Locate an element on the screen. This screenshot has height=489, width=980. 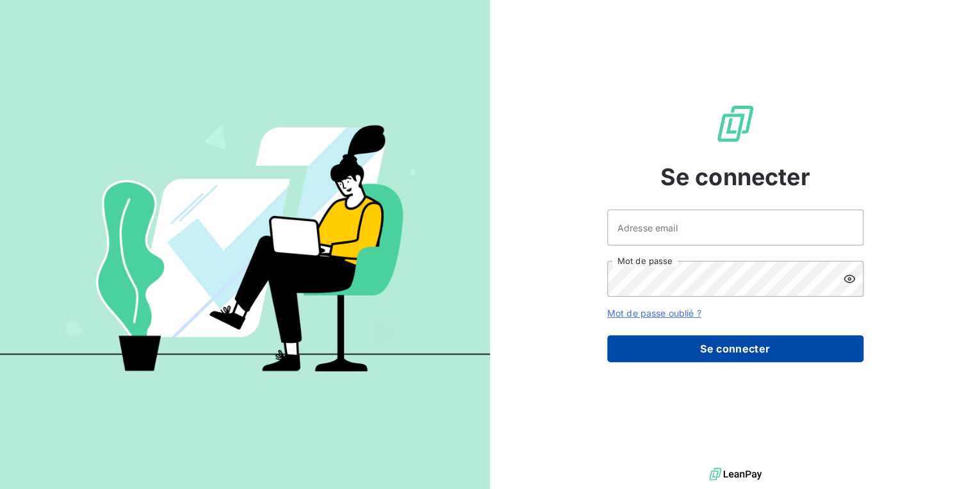
img: Logo LeanPay is located at coordinates (735, 124).